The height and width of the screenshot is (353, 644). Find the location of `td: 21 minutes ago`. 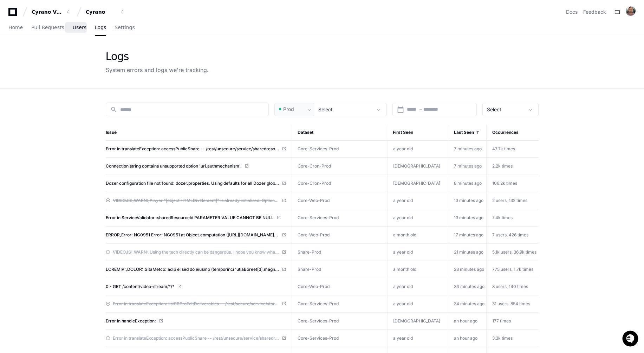

td: 21 minutes ago is located at coordinates (468, 252).